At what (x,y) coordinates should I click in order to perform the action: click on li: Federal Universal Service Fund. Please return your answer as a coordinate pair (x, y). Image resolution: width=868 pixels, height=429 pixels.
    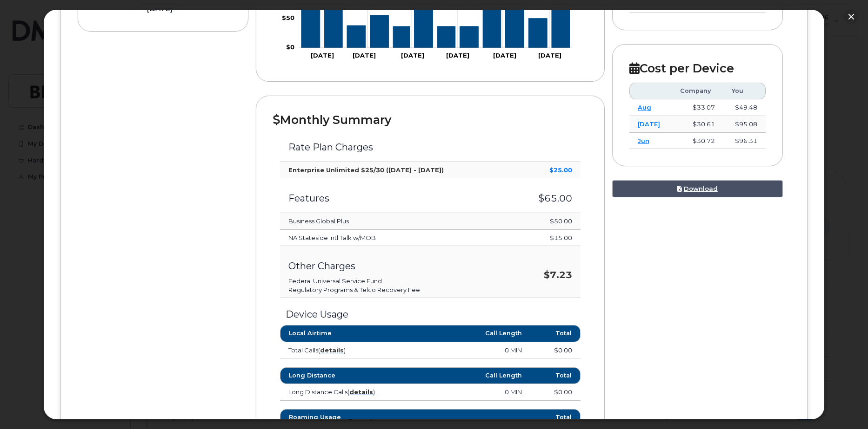
    Looking at the image, I should click on (396, 281).